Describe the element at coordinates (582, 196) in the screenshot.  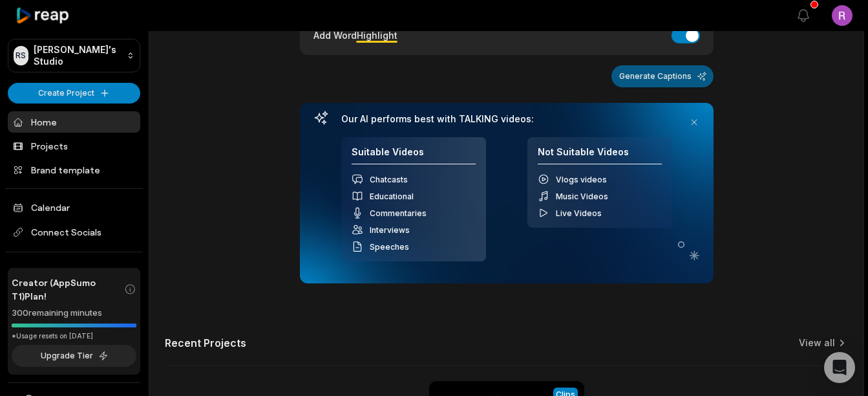
I see `span: Music Videos` at that location.